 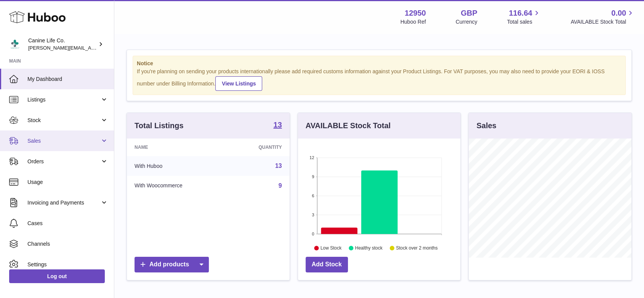 What do you see at coordinates (313, 177) in the screenshot?
I see `text: 9` at bounding box center [313, 177].